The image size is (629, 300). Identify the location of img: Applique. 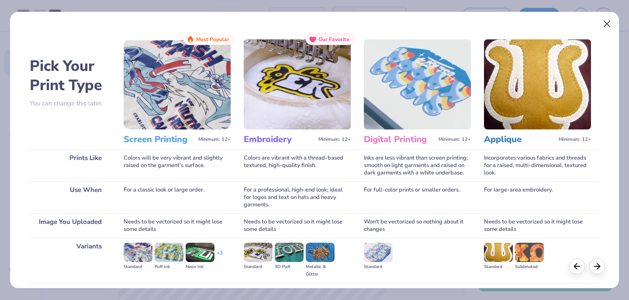
(537, 84).